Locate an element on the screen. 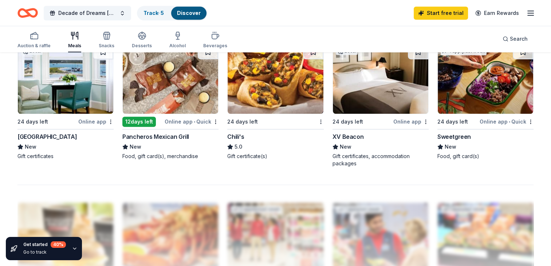  button: Snacks is located at coordinates (106, 40).